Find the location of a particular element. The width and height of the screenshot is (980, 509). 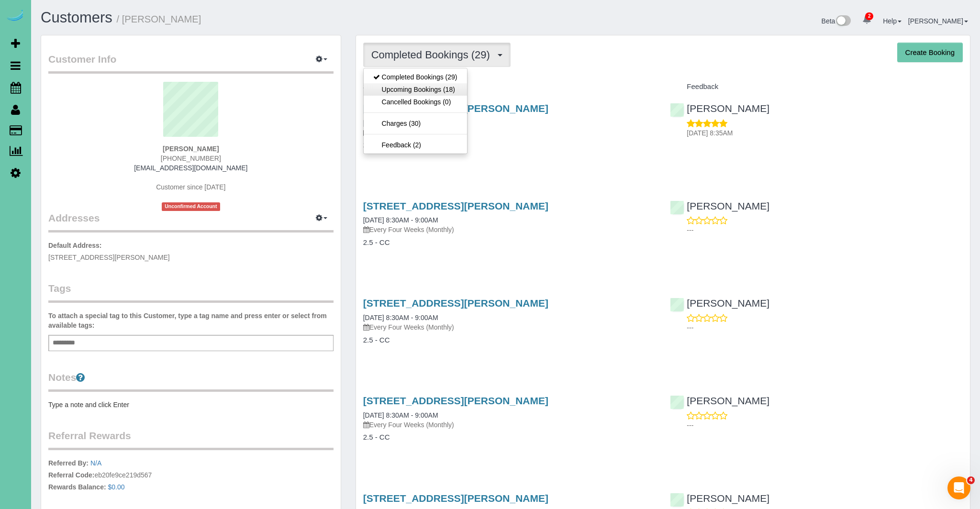

a: Cancelled Bookings (0) is located at coordinates (415, 102).